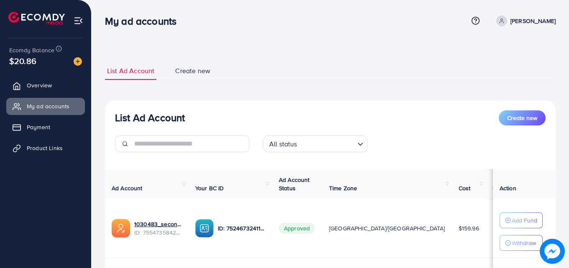 Image resolution: width=569 pixels, height=268 pixels. What do you see at coordinates (23, 61) in the screenshot?
I see `span: $20.86` at bounding box center [23, 61].